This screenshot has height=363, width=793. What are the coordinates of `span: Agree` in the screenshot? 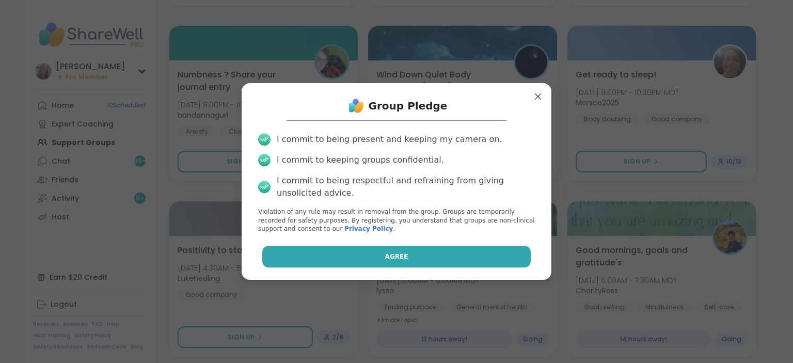 It's located at (396, 256).